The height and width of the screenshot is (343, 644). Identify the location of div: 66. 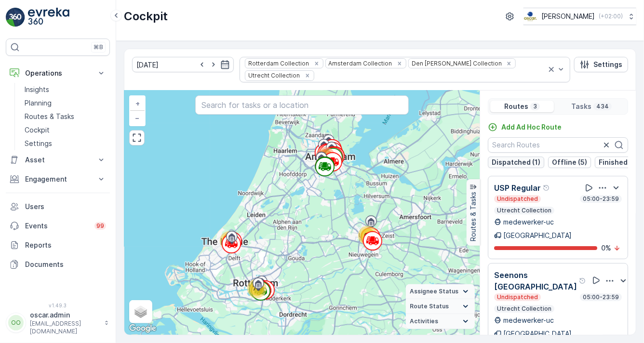
(368, 235).